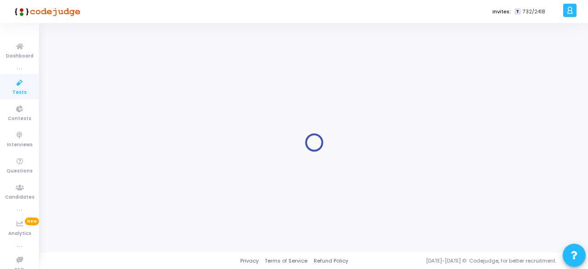  Describe the element at coordinates (19, 171) in the screenshot. I see `span: Questions` at that location.